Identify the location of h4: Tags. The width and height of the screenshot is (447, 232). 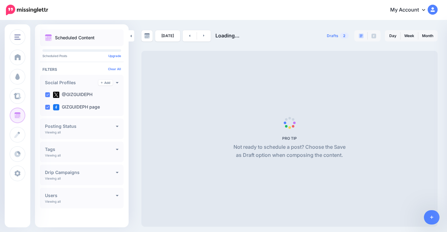
(80, 150).